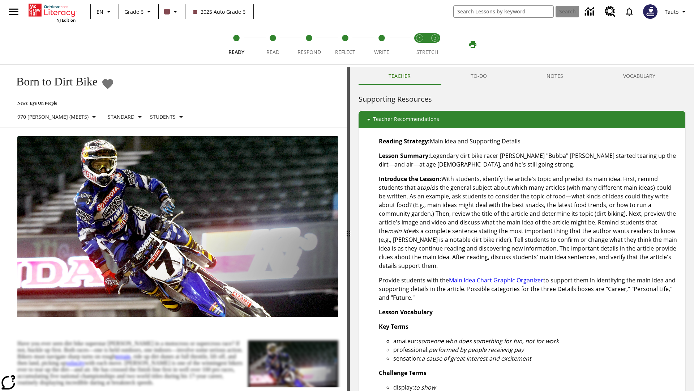 The width and height of the screenshot is (694, 391). What do you see at coordinates (479, 76) in the screenshot?
I see `button: TO-DO` at bounding box center [479, 76].